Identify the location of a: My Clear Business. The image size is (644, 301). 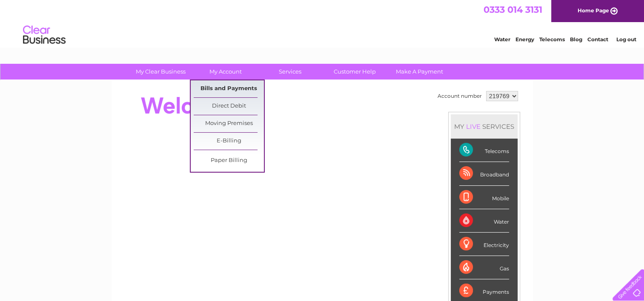
(161, 71).